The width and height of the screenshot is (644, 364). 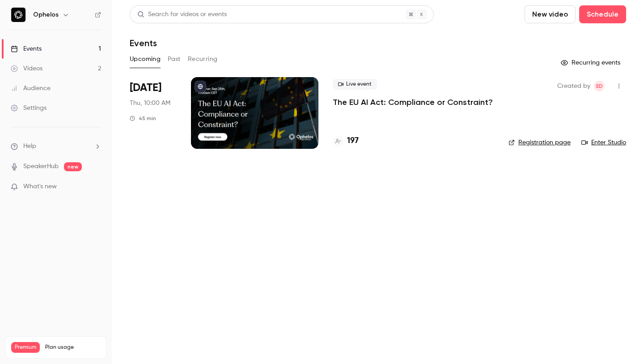 What do you see at coordinates (603, 14) in the screenshot?
I see `button: Schedule` at bounding box center [603, 14].